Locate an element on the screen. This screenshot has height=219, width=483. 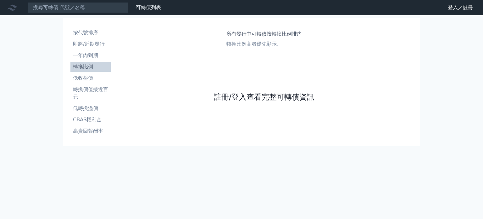
li: 轉換比例 is located at coordinates (91, 67).